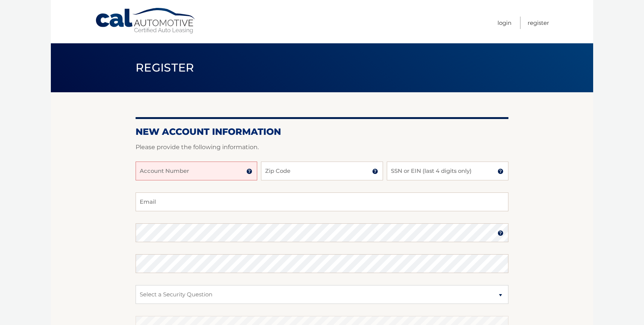 The image size is (644, 325). Describe the element at coordinates (196, 171) in the screenshot. I see `input: Account Number` at that location.